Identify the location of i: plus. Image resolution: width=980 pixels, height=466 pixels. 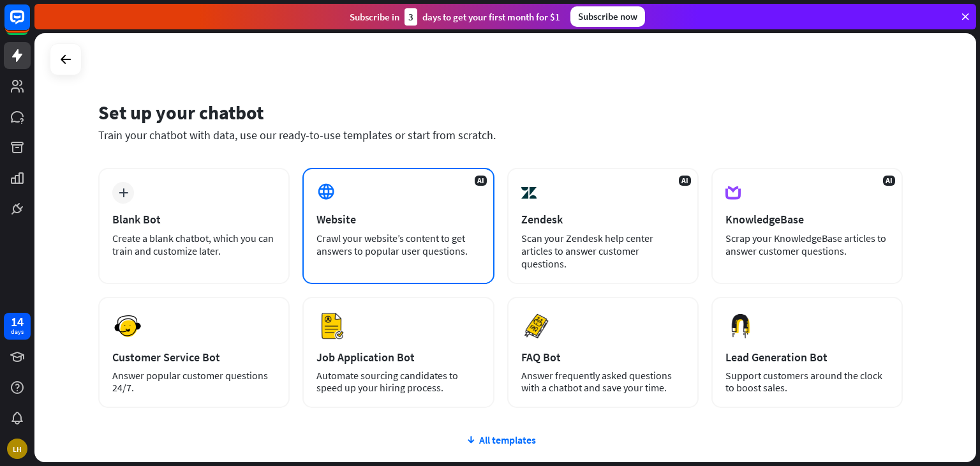
(123, 192).